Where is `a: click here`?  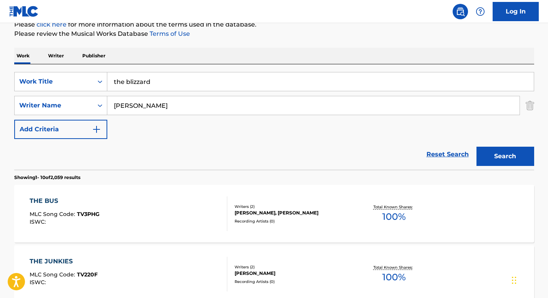 a: click here is located at coordinates (52, 24).